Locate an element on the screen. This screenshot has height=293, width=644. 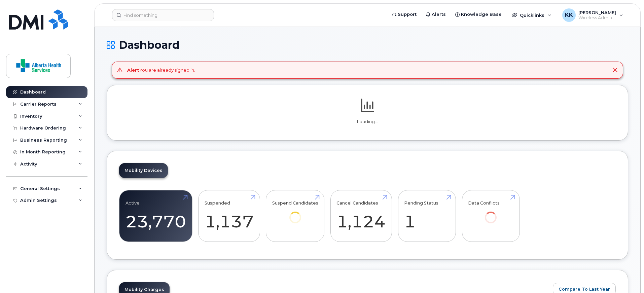
strong: Alert is located at coordinates (133, 70).